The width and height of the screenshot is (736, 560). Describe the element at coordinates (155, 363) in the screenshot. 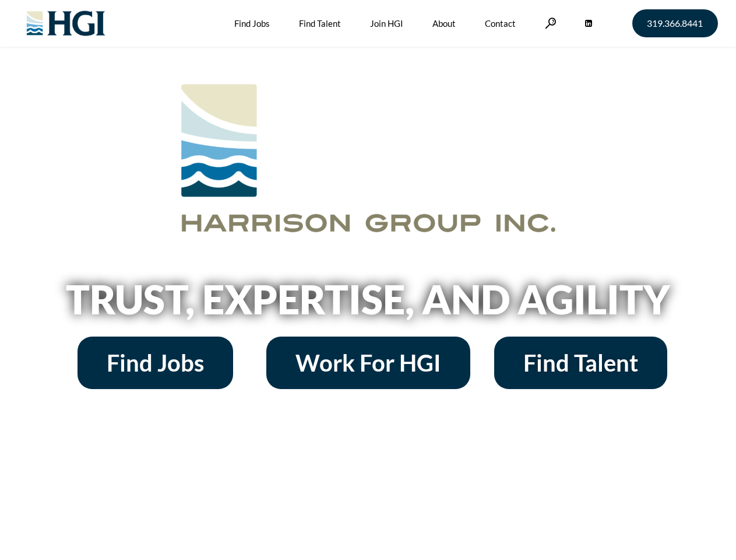

I see `span: Find Jobs` at that location.